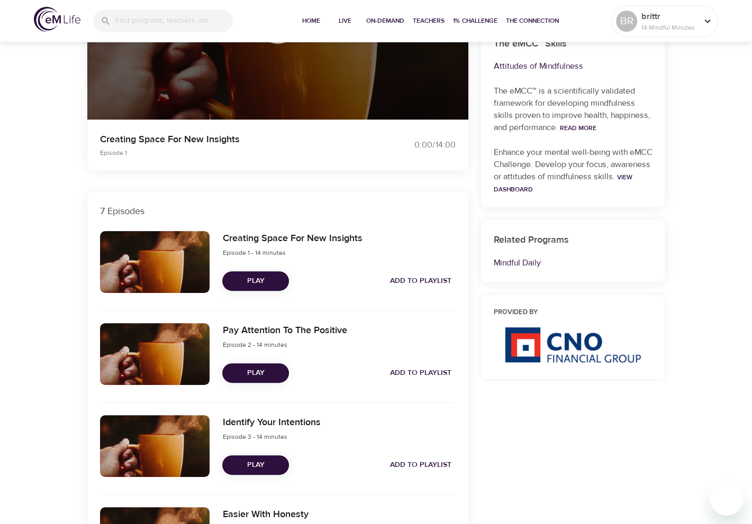 This screenshot has width=752, height=524. What do you see at coordinates (532, 21) in the screenshot?
I see `span: The Connection` at bounding box center [532, 21].